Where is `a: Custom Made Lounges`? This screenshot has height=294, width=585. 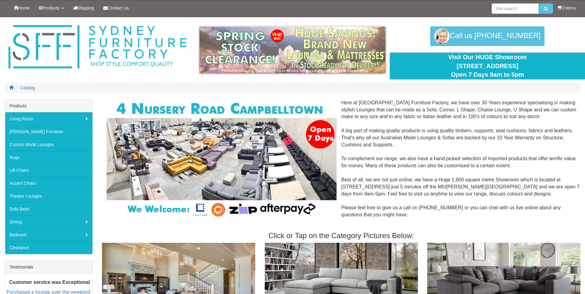
a: Custom Made Lounges is located at coordinates (48, 145).